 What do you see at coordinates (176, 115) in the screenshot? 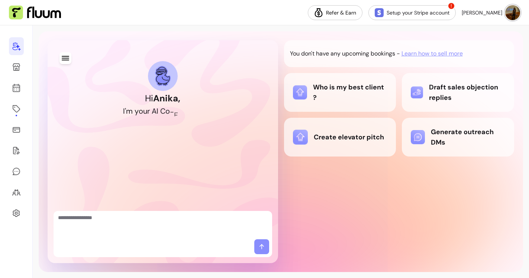
I see `div: F` at bounding box center [176, 115].